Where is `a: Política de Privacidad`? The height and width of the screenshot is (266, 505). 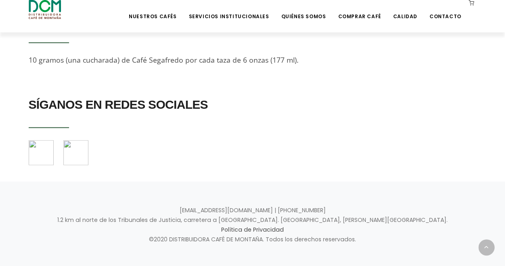 a: Política de Privacidad is located at coordinates (252, 229).